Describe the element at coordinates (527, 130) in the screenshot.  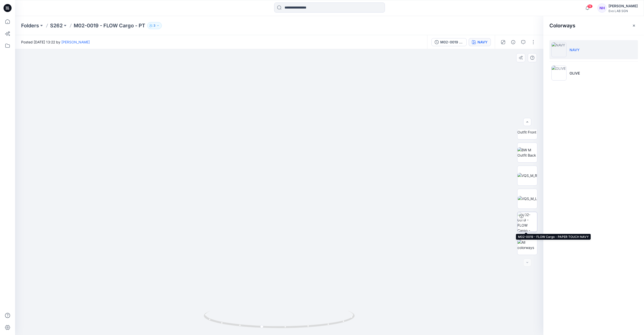
I see `img: BW M Outfit Front` at that location.